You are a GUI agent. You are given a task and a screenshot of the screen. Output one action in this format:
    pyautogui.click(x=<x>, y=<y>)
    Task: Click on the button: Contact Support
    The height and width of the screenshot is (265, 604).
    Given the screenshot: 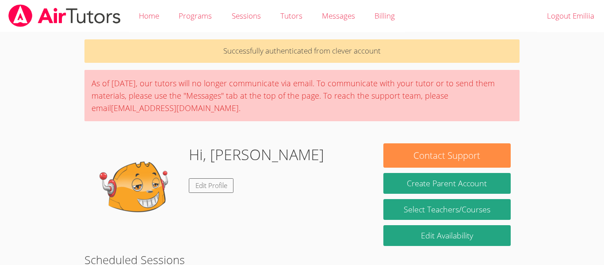 What is the action you would take?
    pyautogui.click(x=447, y=155)
    